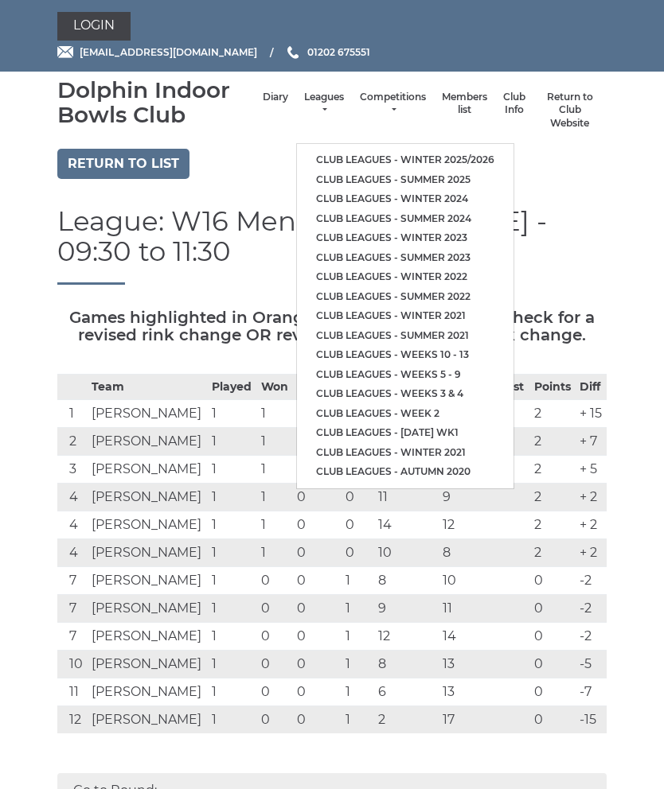 This screenshot has width=664, height=789. I want to click on a: Login, so click(94, 26).